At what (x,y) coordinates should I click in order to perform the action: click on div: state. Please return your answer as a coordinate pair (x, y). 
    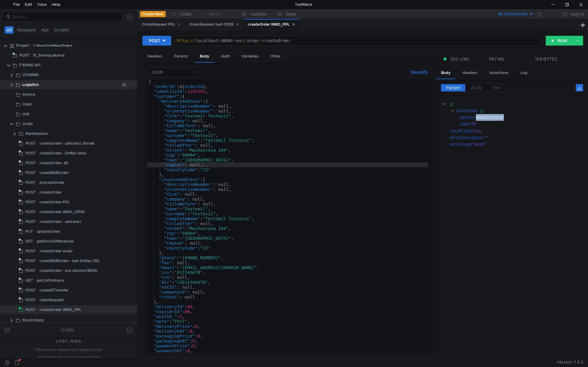
    Looking at the image, I should click on (464, 124).